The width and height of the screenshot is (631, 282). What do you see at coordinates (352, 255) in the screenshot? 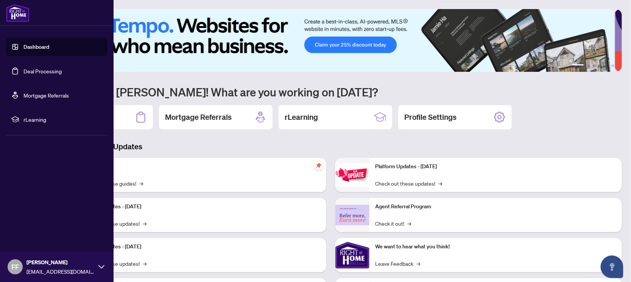
I see `img: We want to hear what you think!` at bounding box center [352, 255].